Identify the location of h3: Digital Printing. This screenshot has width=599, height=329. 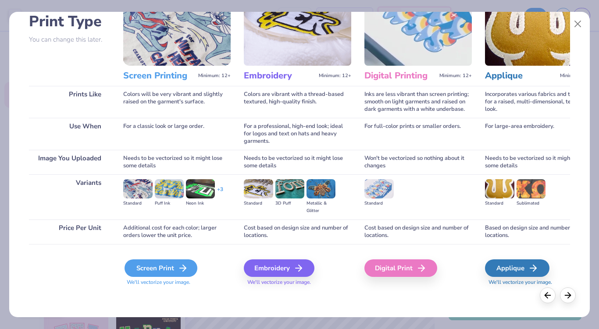
(400, 76).